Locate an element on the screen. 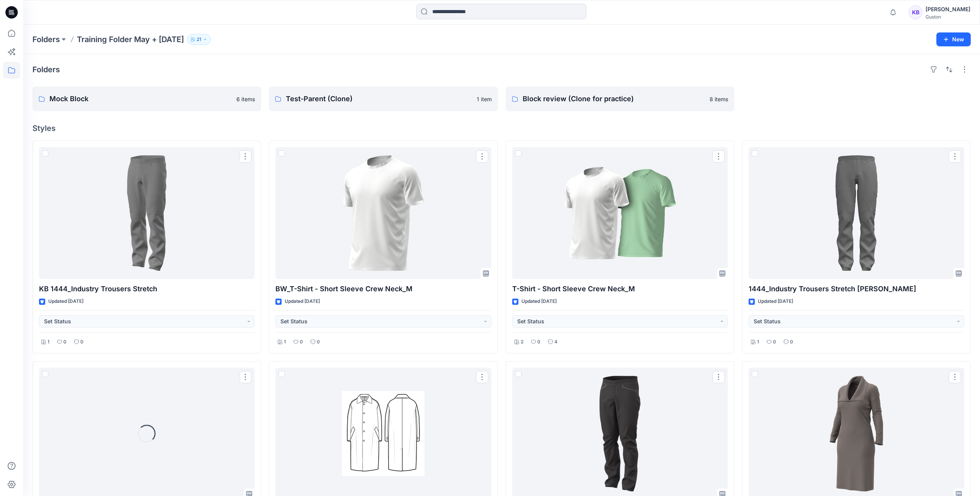  p: 4 is located at coordinates (556, 342).